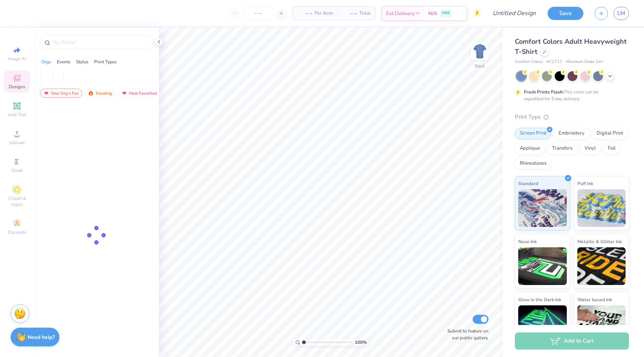 This screenshot has width=644, height=357. What do you see at coordinates (621, 13) in the screenshot?
I see `a: LM` at bounding box center [621, 13].